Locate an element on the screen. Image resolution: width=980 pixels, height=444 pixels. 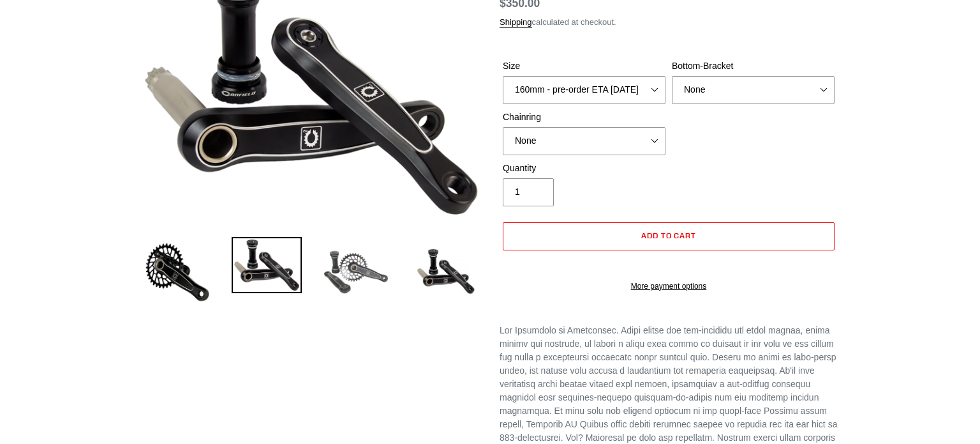
a: Shipping is located at coordinates (515, 22).